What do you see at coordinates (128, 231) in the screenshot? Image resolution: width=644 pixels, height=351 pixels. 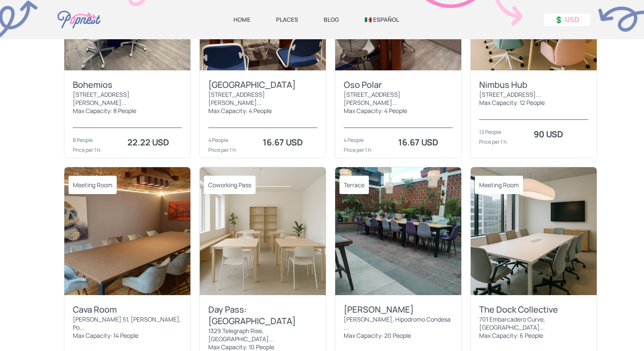 I see `img: Cava Room` at bounding box center [128, 231].